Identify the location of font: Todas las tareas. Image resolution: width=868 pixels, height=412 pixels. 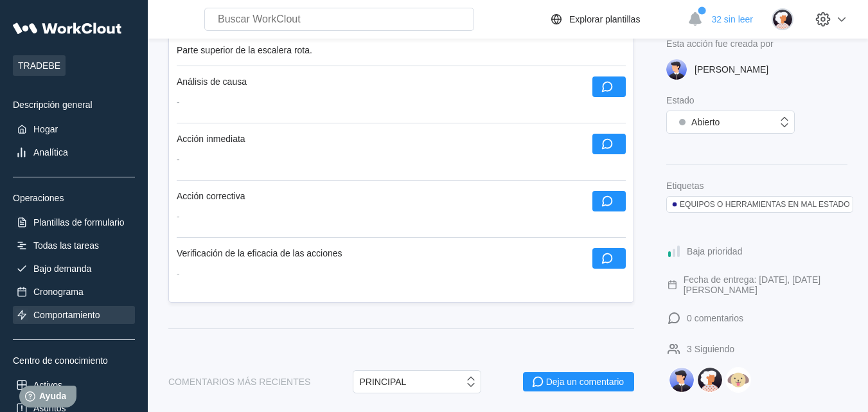
(66, 246).